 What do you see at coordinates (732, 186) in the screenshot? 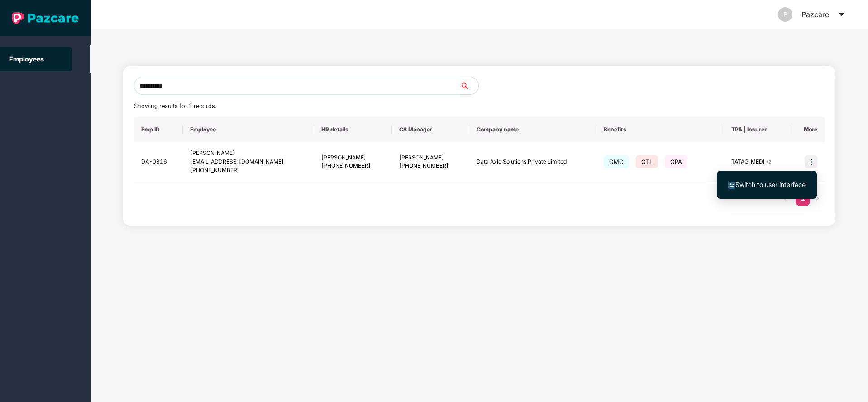
I see `img: svg+xml;base64,PHN2ZyB4bWxucz0iaHR0cDovL3d3dy53My5vcmcvMjAwMC9zdmciIHdpZHRoPSIxNiIgaGVpZ2h0PSIxNi...` at bounding box center [732, 186].